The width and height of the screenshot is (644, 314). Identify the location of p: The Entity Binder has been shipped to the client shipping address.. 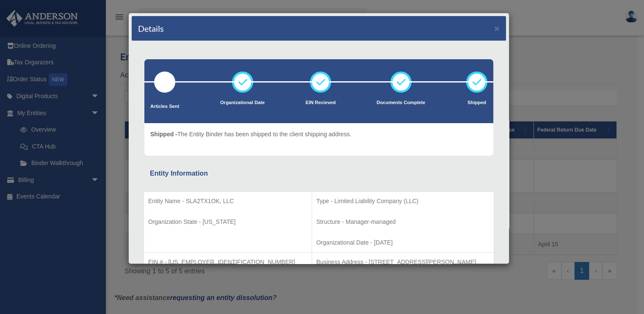
(251, 134).